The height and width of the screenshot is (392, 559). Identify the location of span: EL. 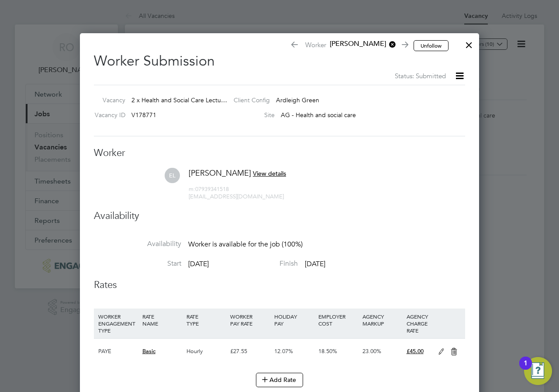
(172, 175).